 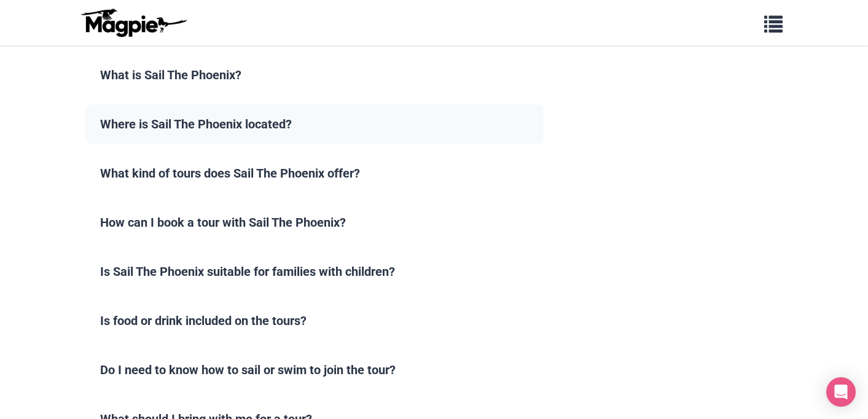 What do you see at coordinates (133, 23) in the screenshot?
I see `img: logo-ab69f6fb50320c5b225c76a69d11143b.png` at bounding box center [133, 23].